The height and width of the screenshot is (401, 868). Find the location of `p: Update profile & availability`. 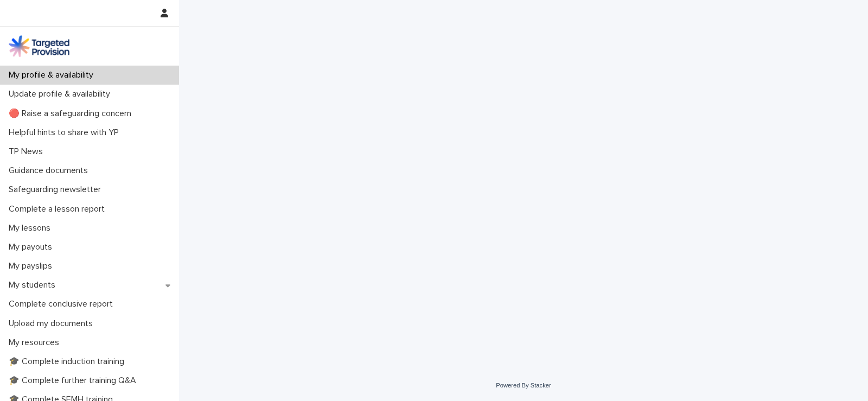

p: Update profile & availability is located at coordinates (61, 94).